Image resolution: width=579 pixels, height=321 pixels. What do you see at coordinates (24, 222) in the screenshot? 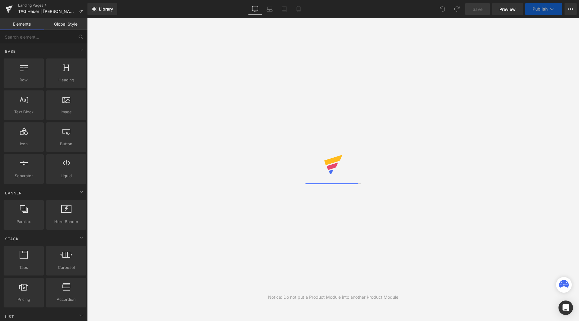
I see `span: Parallax` at bounding box center [24, 222].